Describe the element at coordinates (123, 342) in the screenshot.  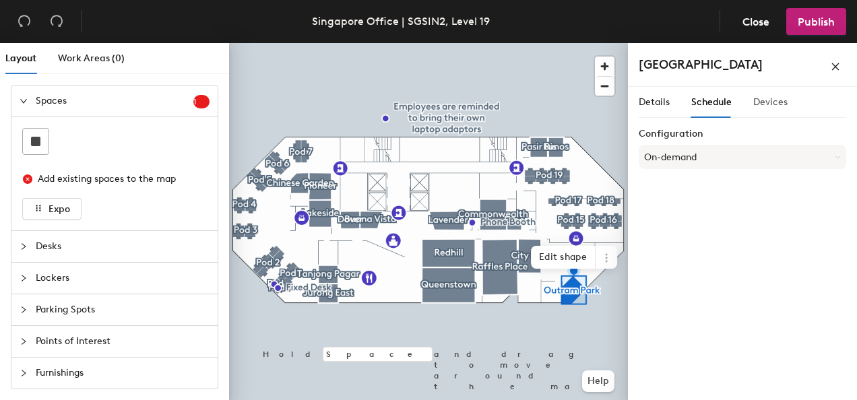
I see `span: Points of Interest` at that location.